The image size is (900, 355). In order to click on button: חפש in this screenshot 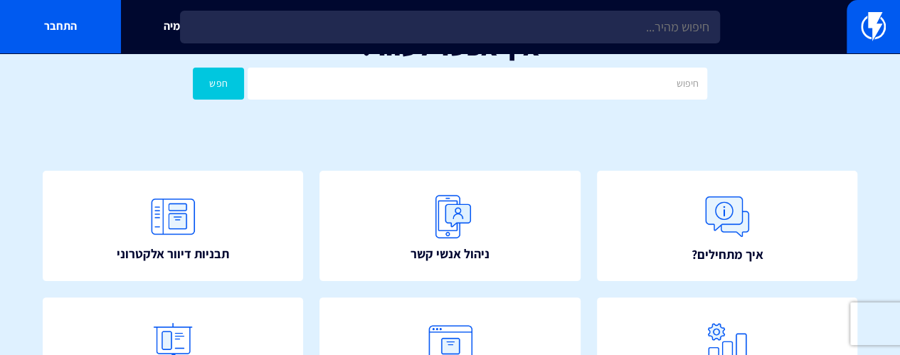, I will do `click(218, 83)`.